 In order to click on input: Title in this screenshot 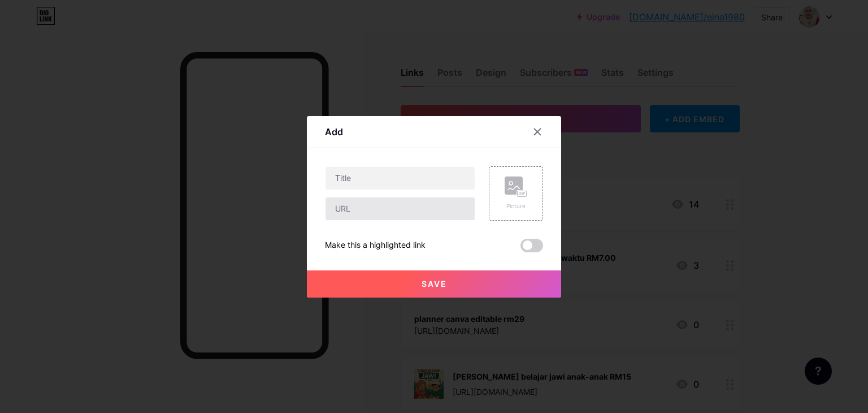, I will do `click(400, 178)`.